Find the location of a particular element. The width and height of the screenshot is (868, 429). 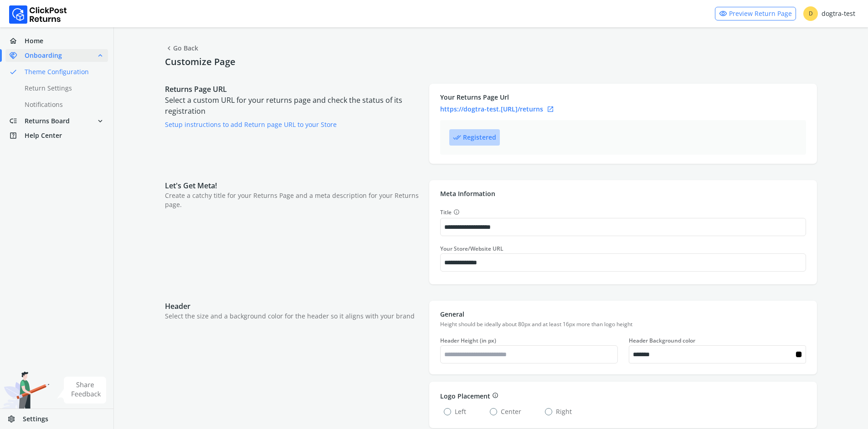

span: Onboarding is located at coordinates (43, 56).